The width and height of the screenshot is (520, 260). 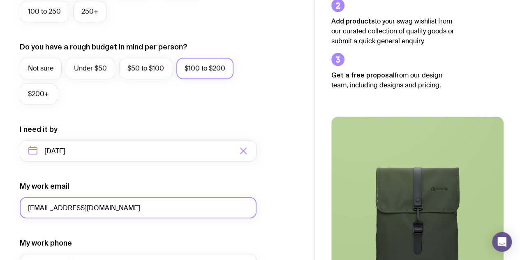 What do you see at coordinates (44, 186) in the screenshot?
I see `label: My work email` at bounding box center [44, 186].